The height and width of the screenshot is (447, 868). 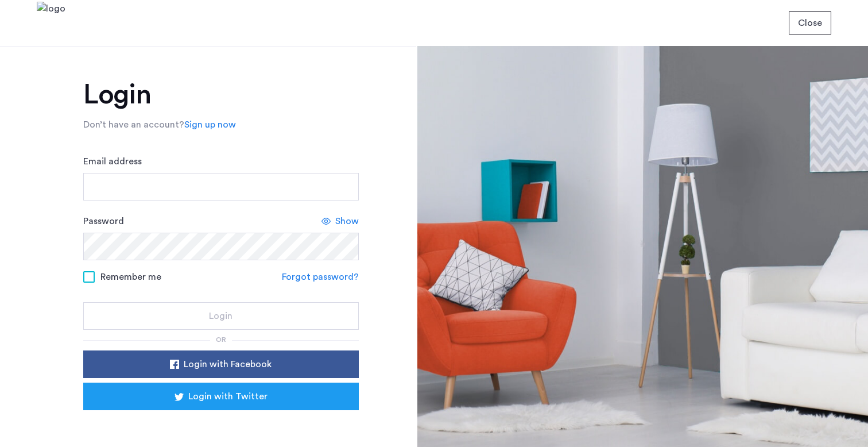 I want to click on label: Password, so click(x=103, y=221).